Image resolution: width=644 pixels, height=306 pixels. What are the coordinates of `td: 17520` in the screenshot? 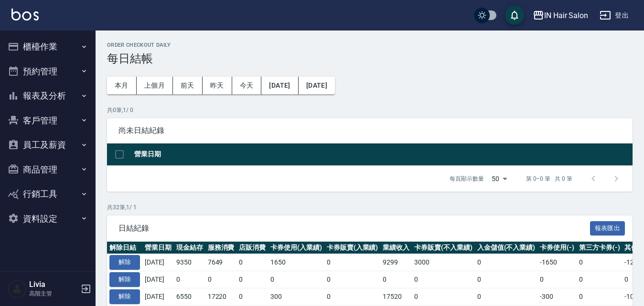 It's located at (396, 297).